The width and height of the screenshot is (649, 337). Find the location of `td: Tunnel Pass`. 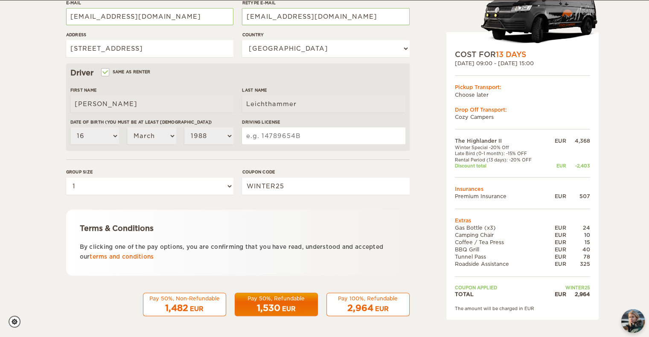

td: Tunnel Pass is located at coordinates (501, 257).